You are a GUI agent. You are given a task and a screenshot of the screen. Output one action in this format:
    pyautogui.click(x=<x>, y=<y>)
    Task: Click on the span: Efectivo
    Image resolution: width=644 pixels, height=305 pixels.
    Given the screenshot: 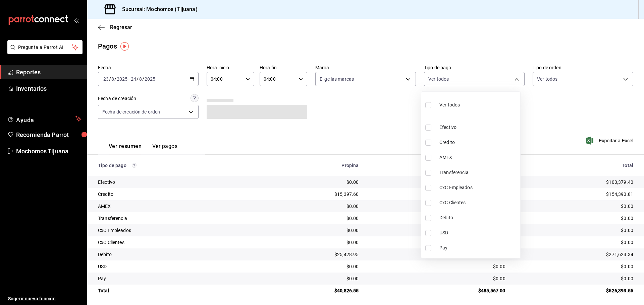 What is the action you would take?
    pyautogui.click(x=478, y=127)
    